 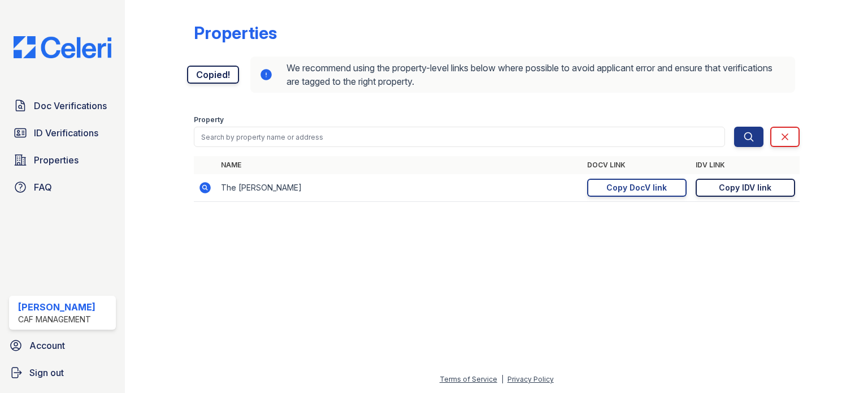 I want to click on a: FAQ, so click(x=62, y=187).